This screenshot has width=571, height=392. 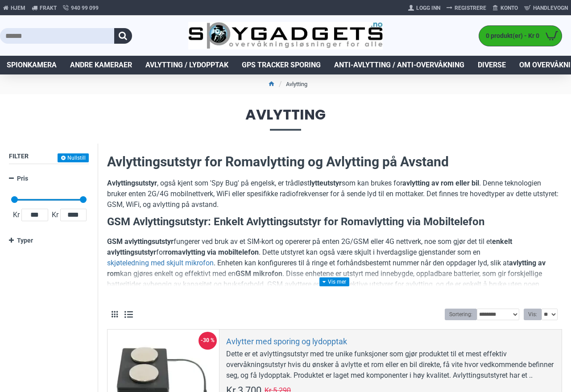 I want to click on strong: GSM avlyttingsutstyr, so click(x=140, y=242).